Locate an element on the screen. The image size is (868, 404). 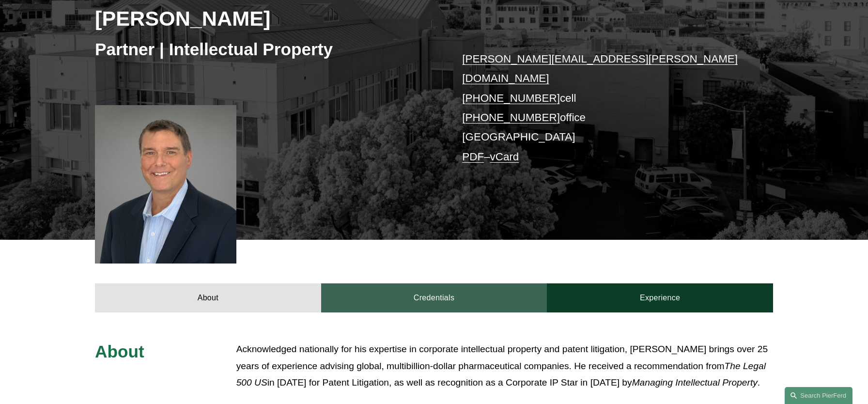
p: Acknowledged nationally for his expertise in corporate intellectual property and patent litigatio... is located at coordinates (505, 366).